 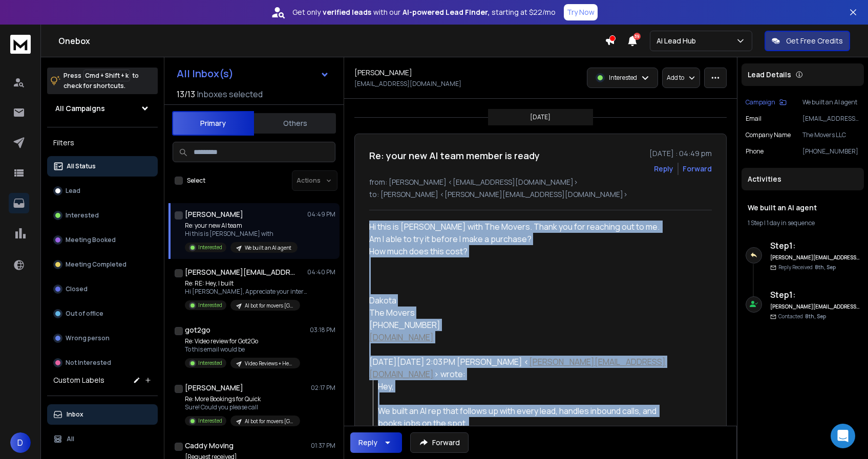 What do you see at coordinates (322, 330) in the screenshot?
I see `p: 03:18 PM` at bounding box center [322, 330].